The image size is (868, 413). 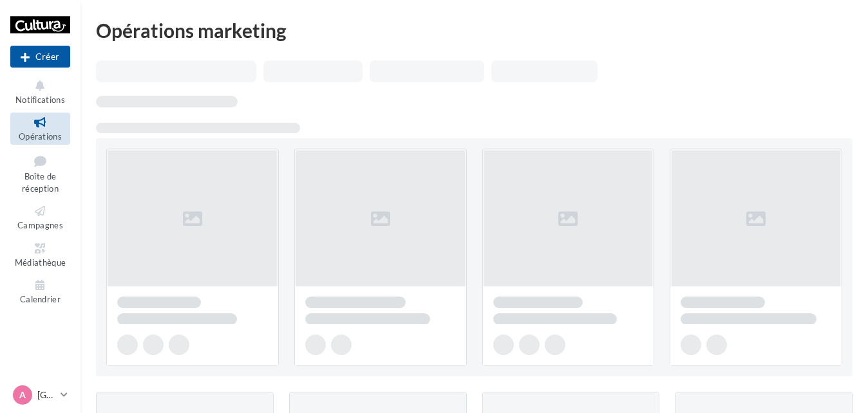 What do you see at coordinates (40, 217) in the screenshot?
I see `a: Campagnes` at bounding box center [40, 217].